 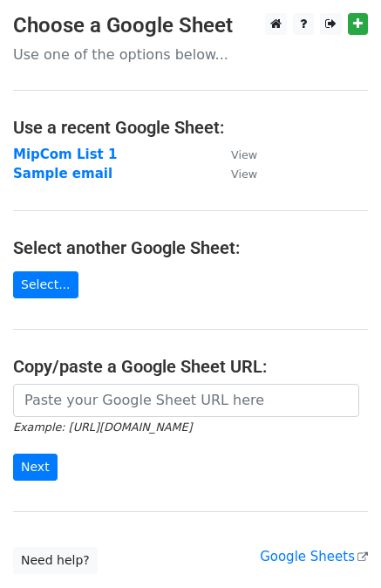 I want to click on h3: Choose a Google Sheet, so click(x=190, y=25).